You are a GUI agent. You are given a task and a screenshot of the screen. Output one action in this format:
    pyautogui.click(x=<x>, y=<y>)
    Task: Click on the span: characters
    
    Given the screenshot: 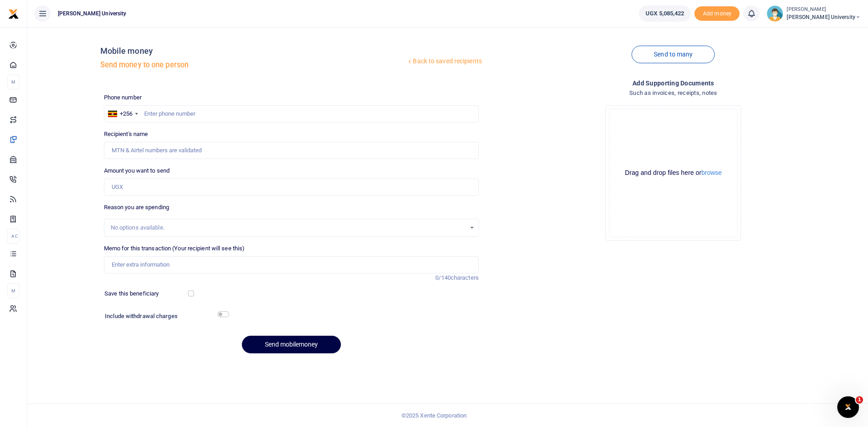 What is the action you would take?
    pyautogui.click(x=465, y=277)
    